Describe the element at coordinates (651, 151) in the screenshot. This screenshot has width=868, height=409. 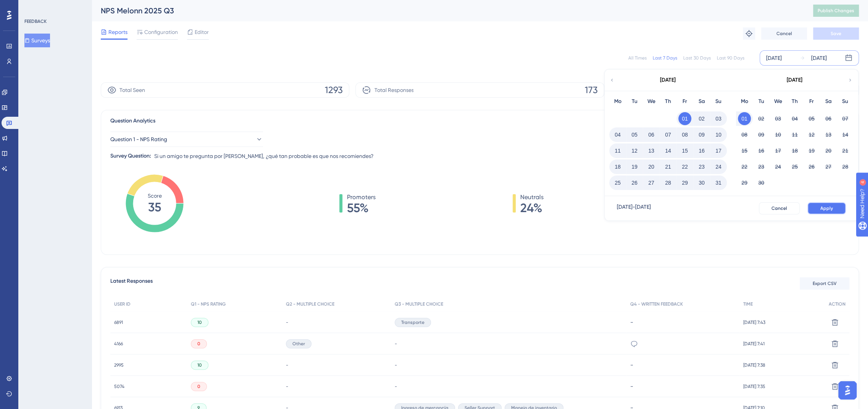
I see `button: 13` at that location.